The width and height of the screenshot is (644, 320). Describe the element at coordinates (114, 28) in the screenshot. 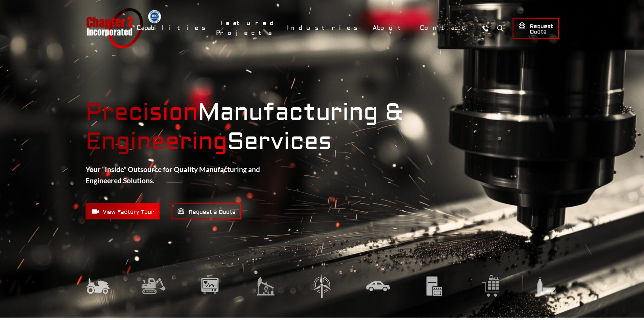

I see `a: Chapter 2 Incorporated` at that location.